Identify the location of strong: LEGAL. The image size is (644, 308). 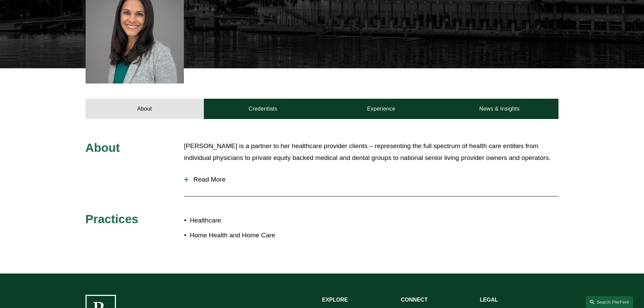
(489, 300).